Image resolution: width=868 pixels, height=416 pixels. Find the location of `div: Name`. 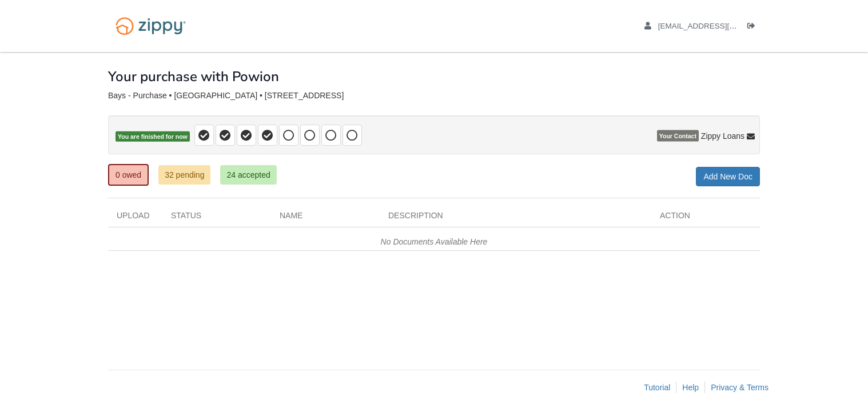

div: Name is located at coordinates (325, 219).